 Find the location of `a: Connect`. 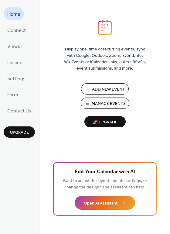

a: Connect is located at coordinates (16, 30).